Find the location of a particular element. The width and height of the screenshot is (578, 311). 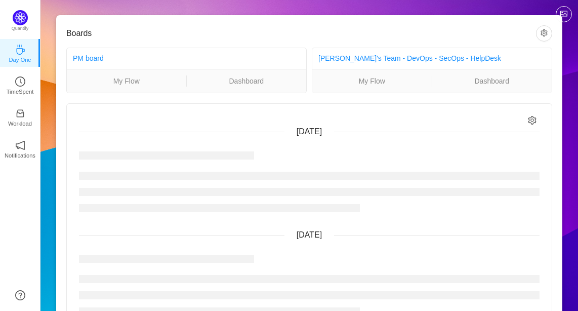

a: icon: inboxWorkload is located at coordinates (20, 116).